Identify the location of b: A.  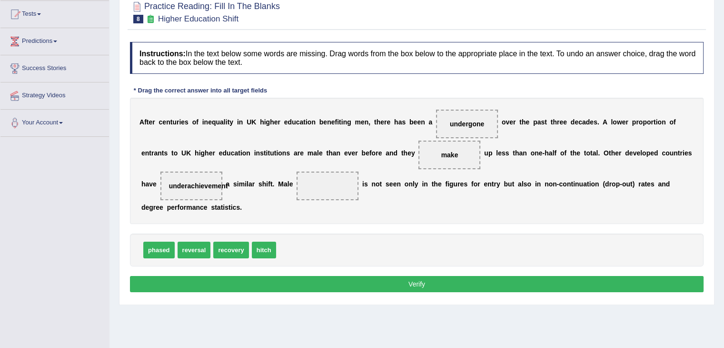
(605, 122).